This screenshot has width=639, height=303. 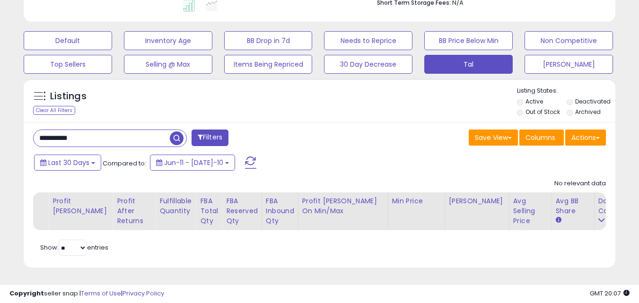 I want to click on label: Out of Stock, so click(x=542, y=112).